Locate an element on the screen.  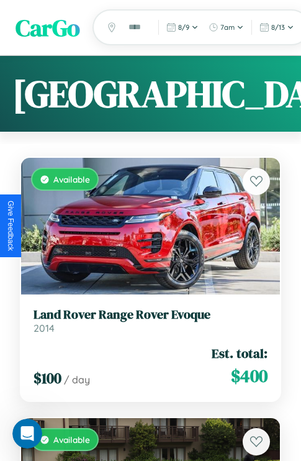
button: 7am is located at coordinates (226, 27).